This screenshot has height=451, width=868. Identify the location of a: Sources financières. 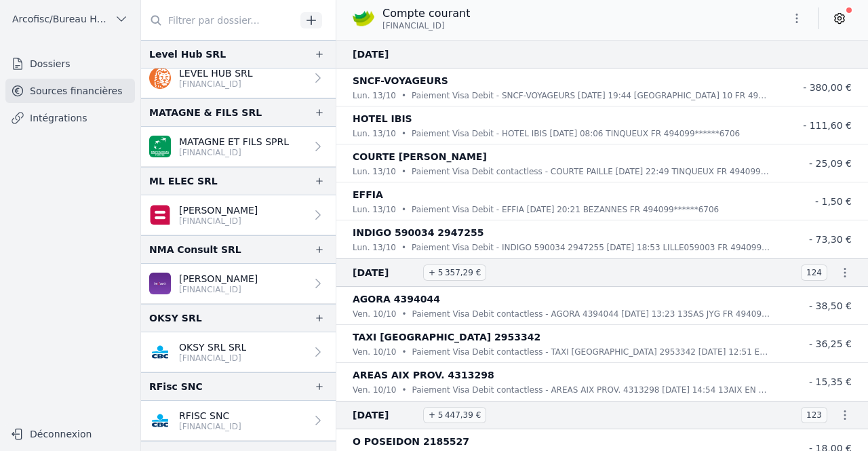
(70, 91).